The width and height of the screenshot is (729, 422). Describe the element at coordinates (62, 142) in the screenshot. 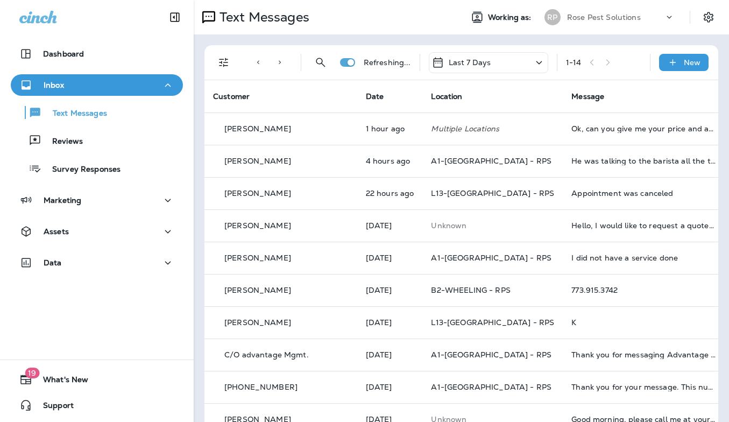

I see `p: Reviews` at that location.